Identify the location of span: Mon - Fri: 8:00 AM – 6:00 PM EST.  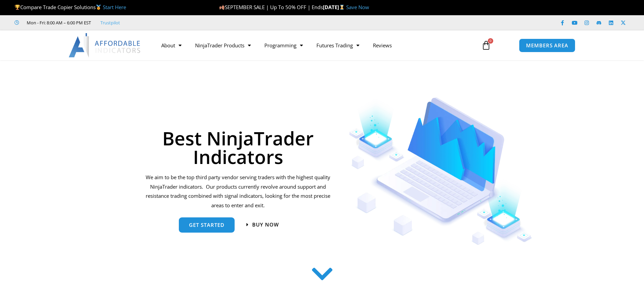
(58, 23).